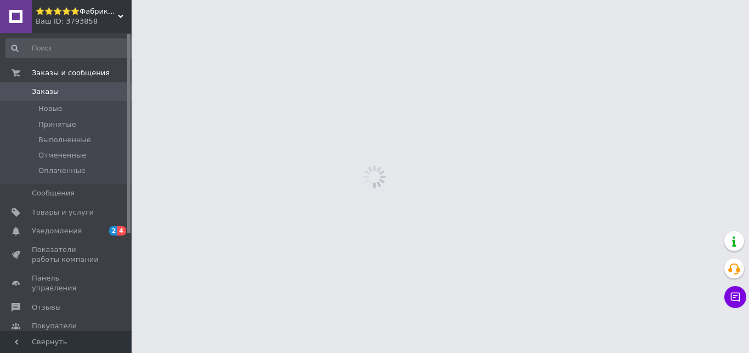 The height and width of the screenshot is (353, 749). Describe the element at coordinates (77, 12) in the screenshot. I see `span: ⭐️⭐️⭐️⭐️⭐️Фабрика Честных цен` at that location.